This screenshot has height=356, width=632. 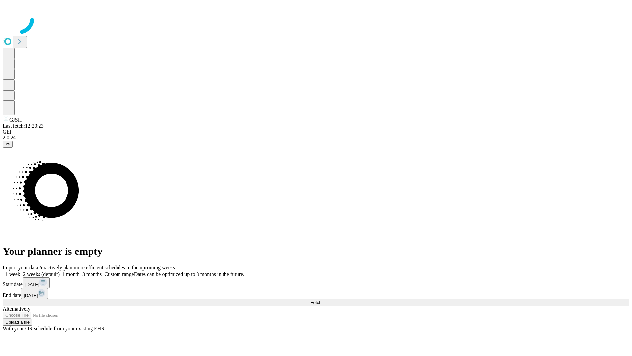 I want to click on span: Fetch, so click(x=316, y=302).